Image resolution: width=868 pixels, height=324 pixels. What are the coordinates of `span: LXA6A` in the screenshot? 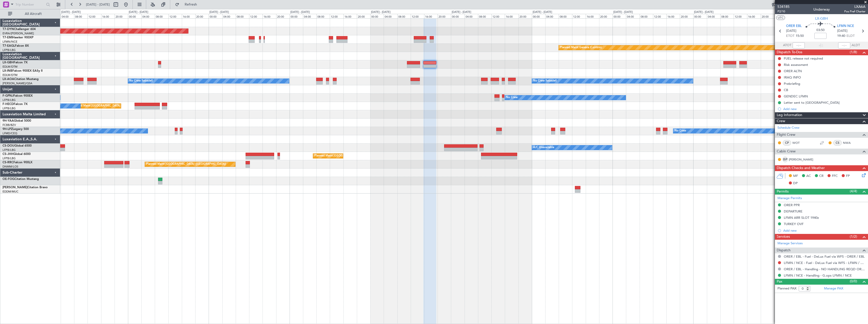 It's located at (855, 7).